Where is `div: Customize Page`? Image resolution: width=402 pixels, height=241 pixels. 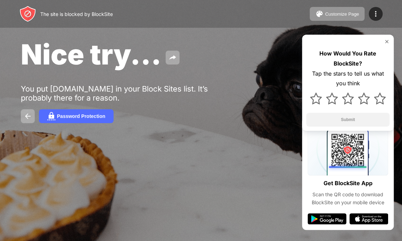
div: Customize Page is located at coordinates (342, 14).